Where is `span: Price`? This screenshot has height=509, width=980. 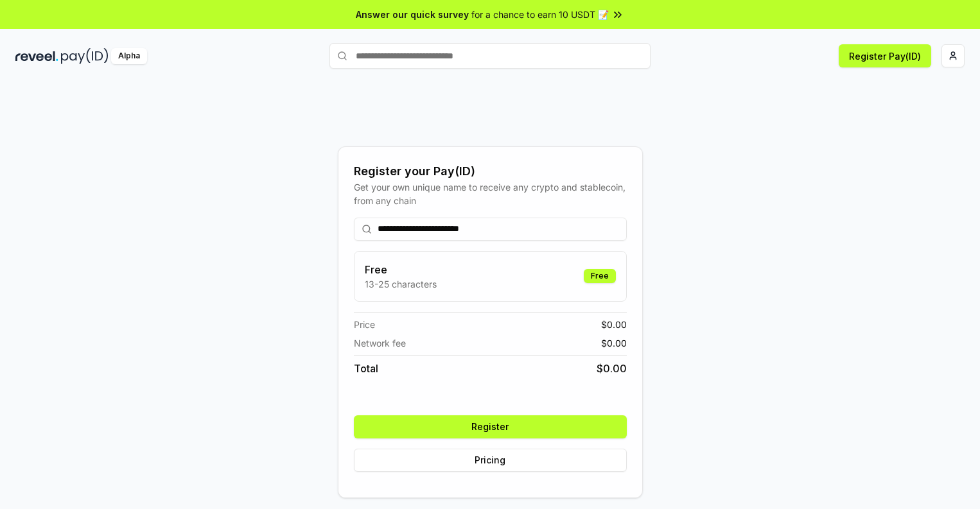
span: Price is located at coordinates (365, 324).